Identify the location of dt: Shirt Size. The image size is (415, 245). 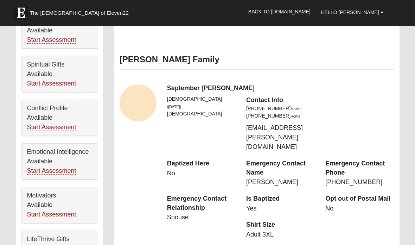
(281, 225).